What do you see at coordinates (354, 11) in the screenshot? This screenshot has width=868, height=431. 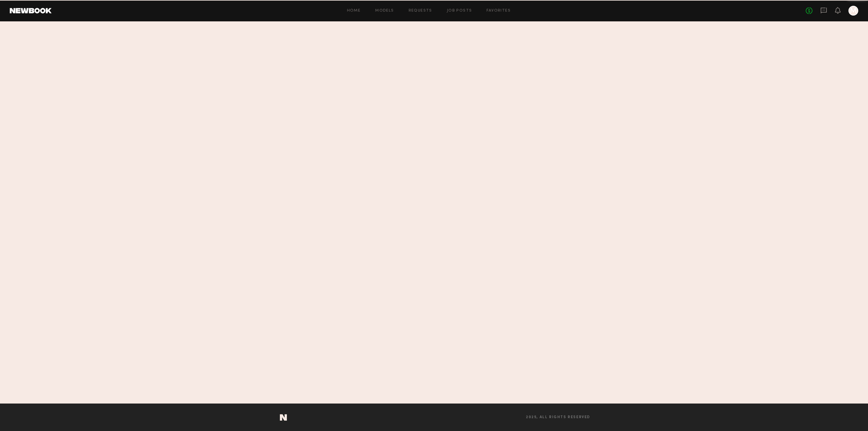 I see `a: Home` at bounding box center [354, 11].